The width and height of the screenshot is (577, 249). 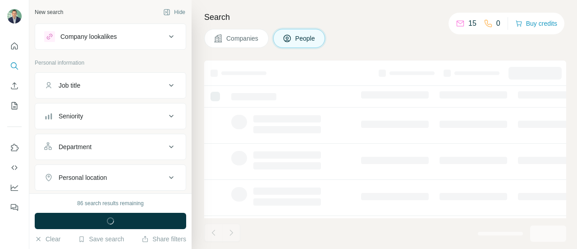 What do you see at coordinates (14, 207) in the screenshot?
I see `button: Feedback` at bounding box center [14, 207].